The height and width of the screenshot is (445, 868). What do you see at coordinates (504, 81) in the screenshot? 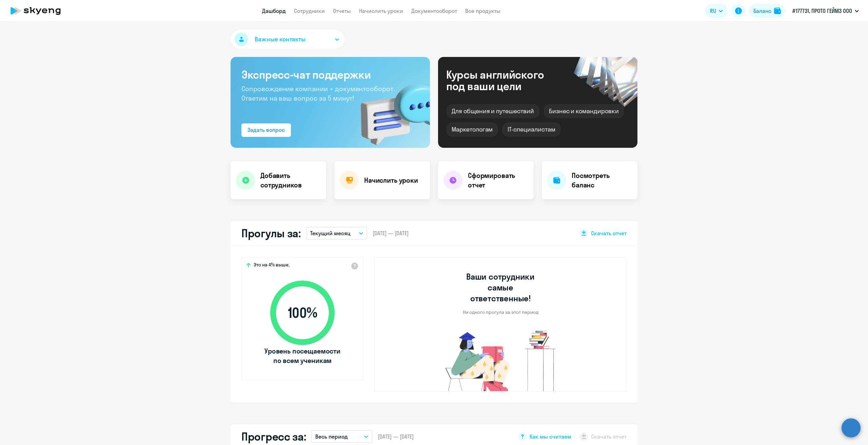
I see `div: Курсы английского под ваши цели` at bounding box center [504, 81].